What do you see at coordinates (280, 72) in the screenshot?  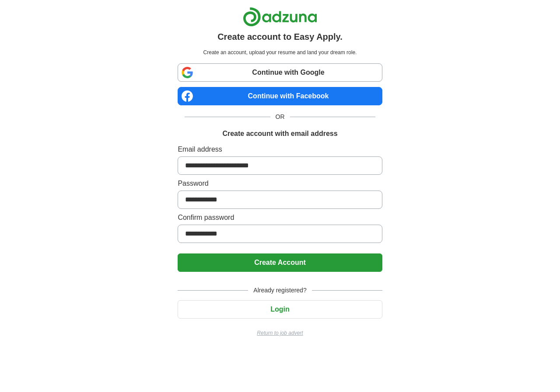 I see `a: Continue with Google` at bounding box center [280, 72].